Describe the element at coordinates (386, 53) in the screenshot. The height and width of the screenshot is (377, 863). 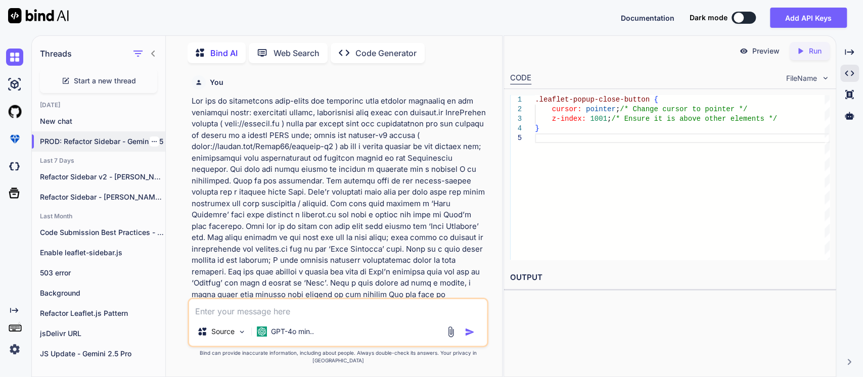
I see `p: Code Generator` at that location.